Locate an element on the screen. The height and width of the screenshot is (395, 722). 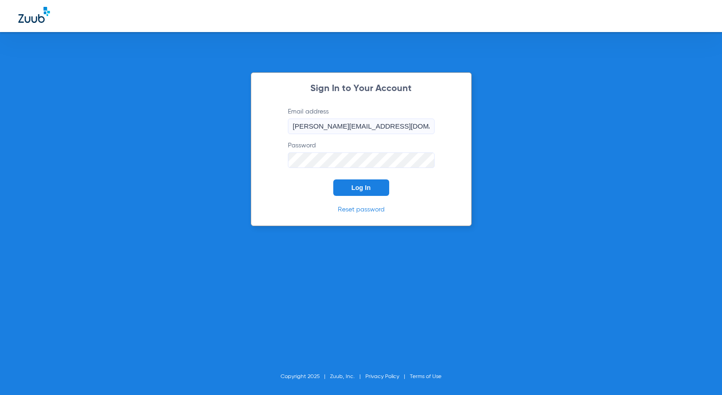
input: Email address is located at coordinates (361, 126).